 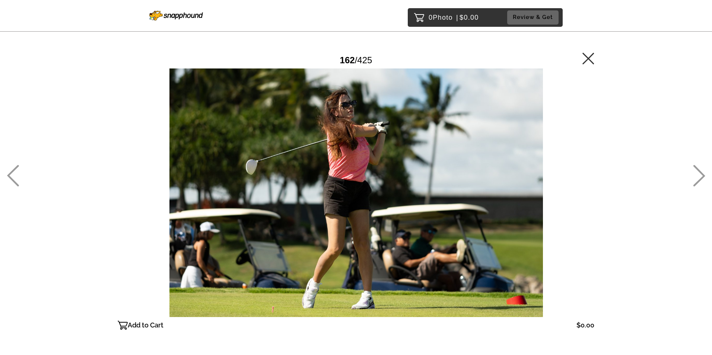 I want to click on p: 0 $0.00, so click(x=453, y=17).